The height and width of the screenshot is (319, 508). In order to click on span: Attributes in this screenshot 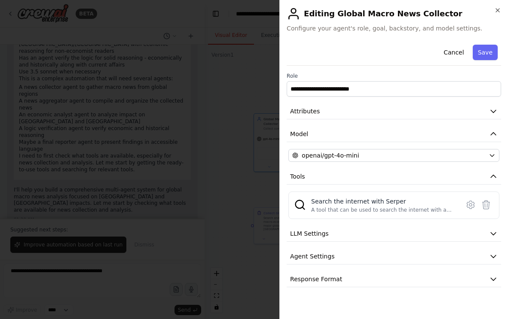, I will do `click(305, 111)`.